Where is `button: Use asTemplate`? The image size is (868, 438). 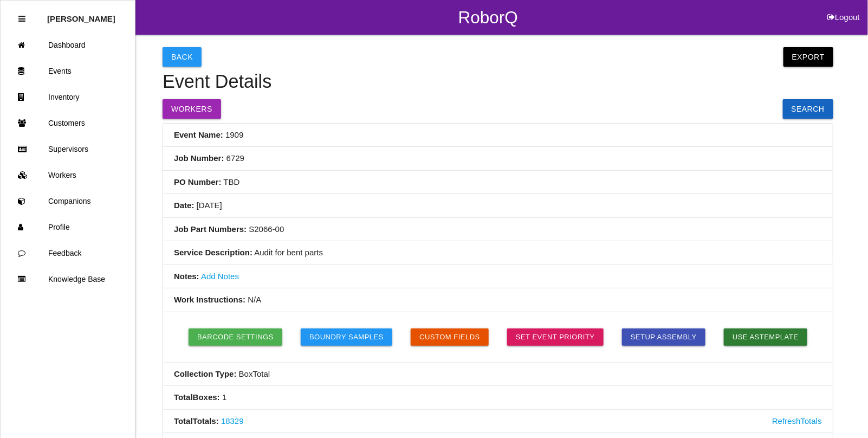 button: Use asTemplate is located at coordinates (766, 337).